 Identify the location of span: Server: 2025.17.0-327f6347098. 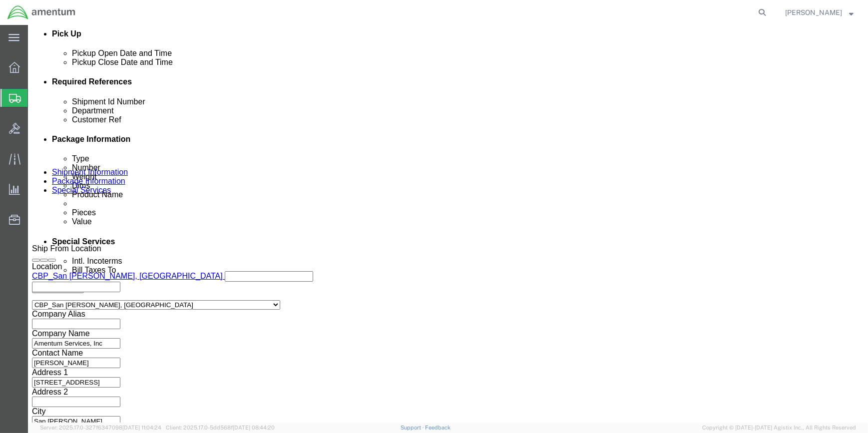
(101, 428).